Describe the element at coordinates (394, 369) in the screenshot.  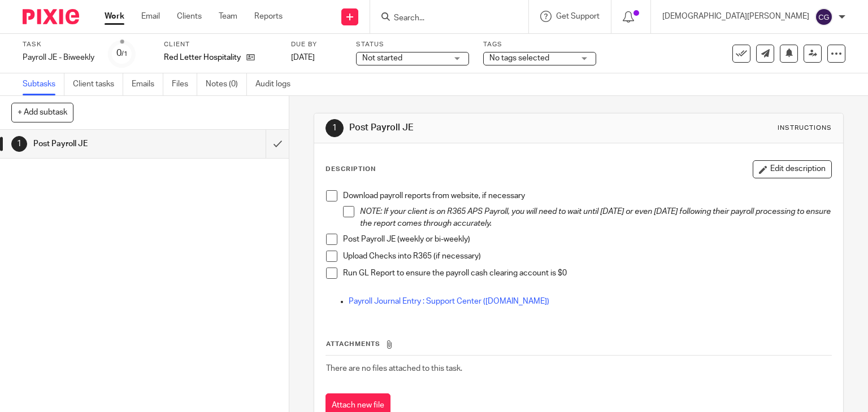
I see `span: There are no files attached to this task.` at that location.